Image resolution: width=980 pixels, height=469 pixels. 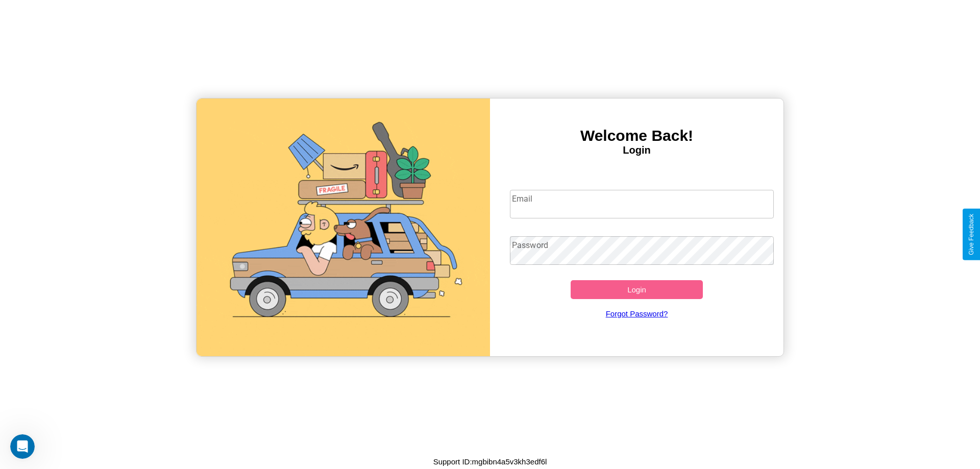 What do you see at coordinates (637, 289) in the screenshot?
I see `button: Login` at bounding box center [637, 289].